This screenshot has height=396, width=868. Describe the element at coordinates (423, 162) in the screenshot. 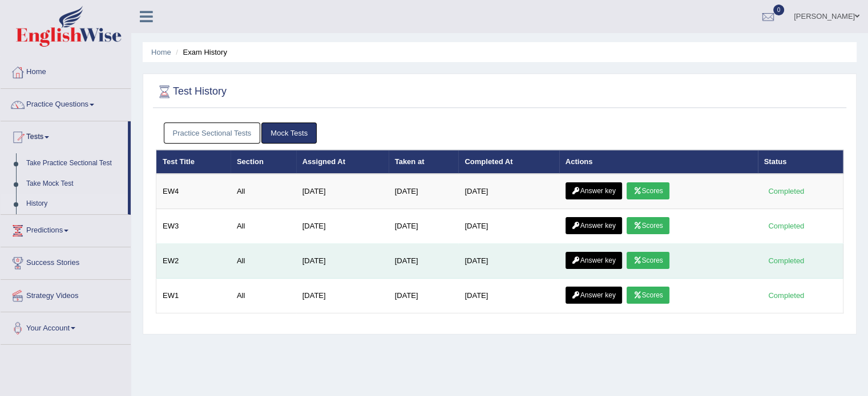

I see `th: Taken at` at that location.